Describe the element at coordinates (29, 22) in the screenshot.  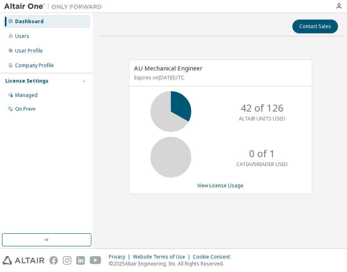
I see `div: Dashboard` at that location.